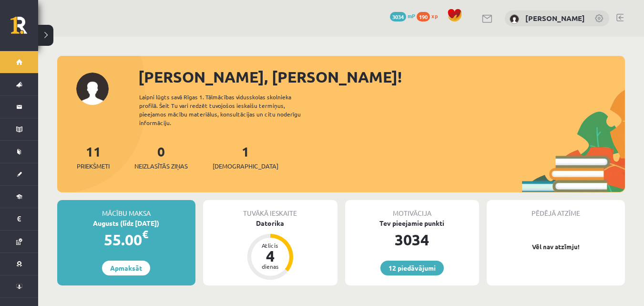 The image size is (644, 306). Describe the element at coordinates (270, 256) in the screenshot. I see `div: 4` at that location.